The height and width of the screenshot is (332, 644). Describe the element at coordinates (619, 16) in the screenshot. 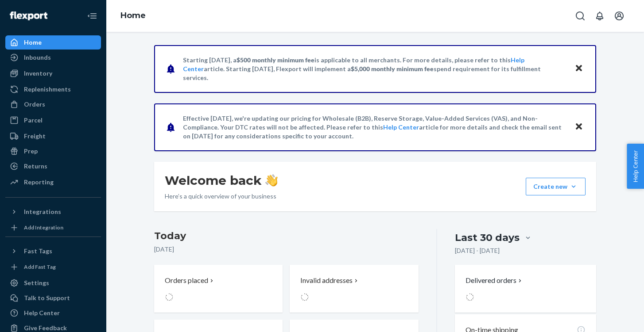

I see `button: Open account menu` at that location.